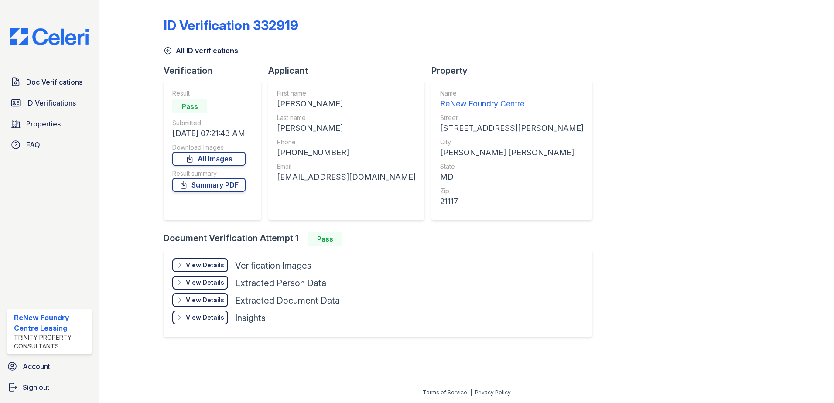 The image size is (834, 403). I want to click on div: Email, so click(346, 167).